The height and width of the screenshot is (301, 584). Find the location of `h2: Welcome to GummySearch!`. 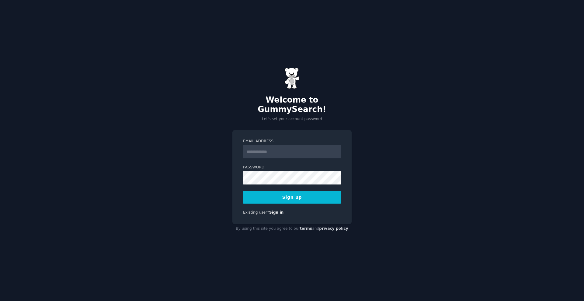

h2: Welcome to GummySearch! is located at coordinates (292, 105).